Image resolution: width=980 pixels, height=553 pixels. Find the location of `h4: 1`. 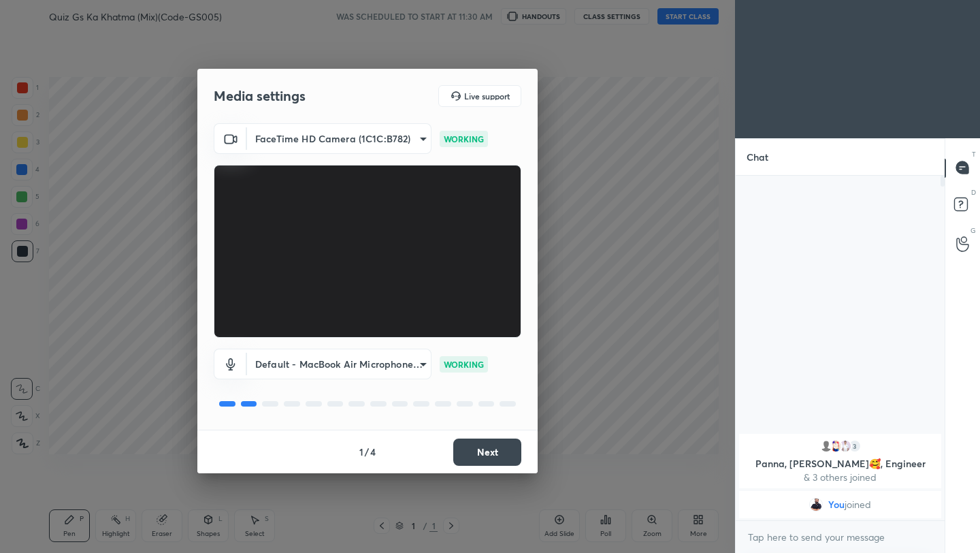

h4: 1 is located at coordinates (361, 452).